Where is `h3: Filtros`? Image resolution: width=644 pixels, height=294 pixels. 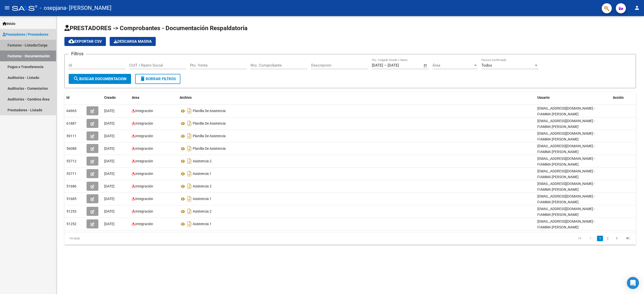
h3: Filtros is located at coordinates (77, 54).